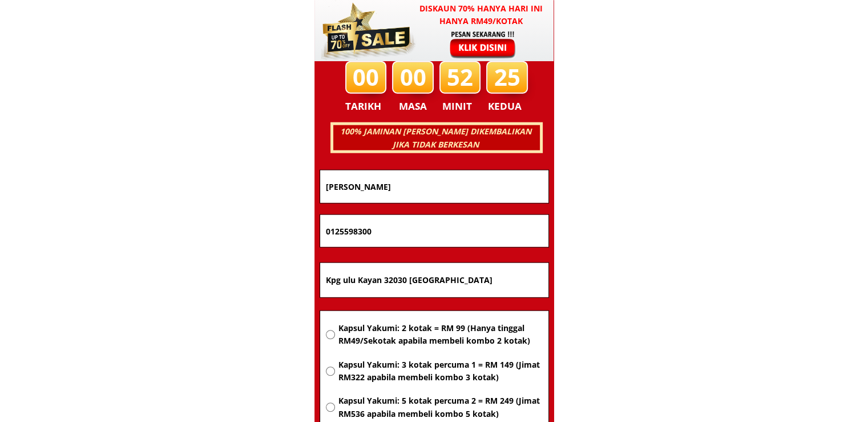  Describe the element at coordinates (506, 106) in the screenshot. I see `h3: KEDUA` at that location.